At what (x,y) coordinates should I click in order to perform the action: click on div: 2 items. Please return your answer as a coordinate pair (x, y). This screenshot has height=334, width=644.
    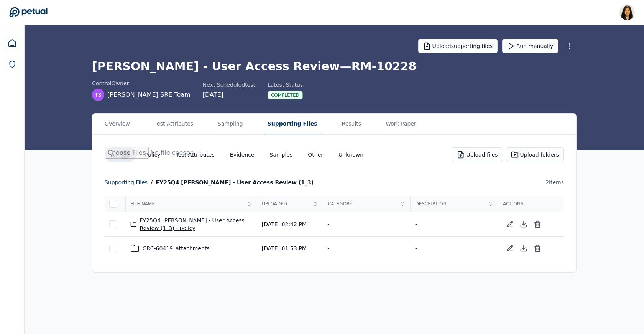
    Looking at the image, I should click on (555, 182).